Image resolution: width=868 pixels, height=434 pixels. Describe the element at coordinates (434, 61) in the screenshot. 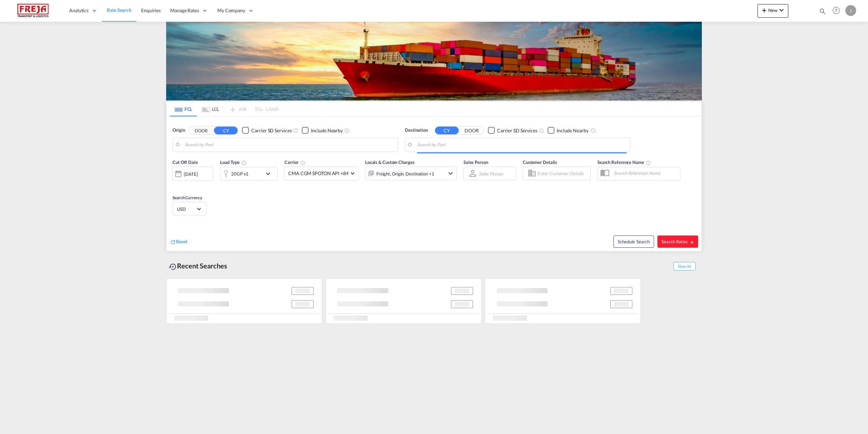

I see `img: LCL+%26+FCL+BACKGROUND.png` at that location.